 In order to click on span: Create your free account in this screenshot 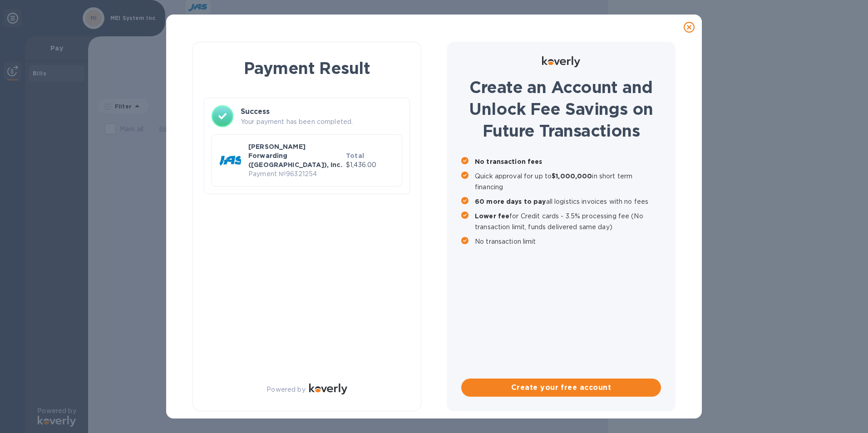, I will do `click(561, 388)`.